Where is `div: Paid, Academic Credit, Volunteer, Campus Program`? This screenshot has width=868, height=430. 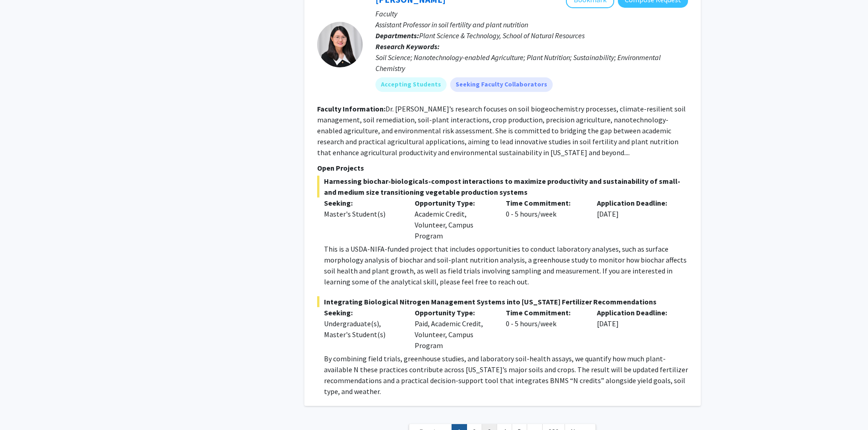 div: Paid, Academic Credit, Volunteer, Campus Program is located at coordinates (453, 329).